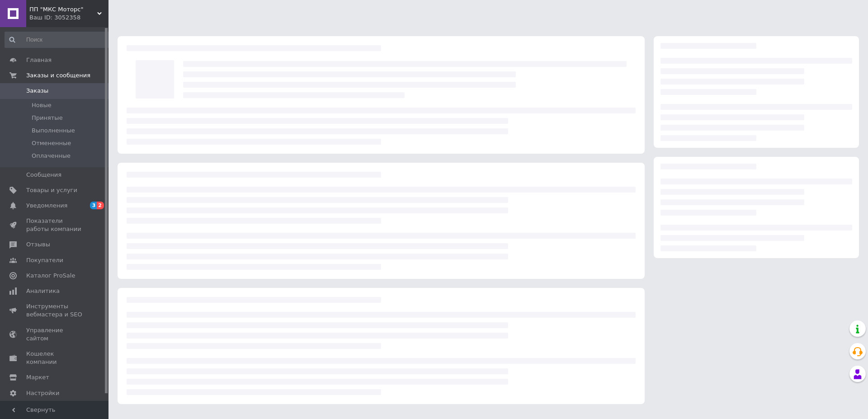 This screenshot has height=419, width=868. What do you see at coordinates (52, 156) in the screenshot?
I see `span: Оплаченные` at bounding box center [52, 156].